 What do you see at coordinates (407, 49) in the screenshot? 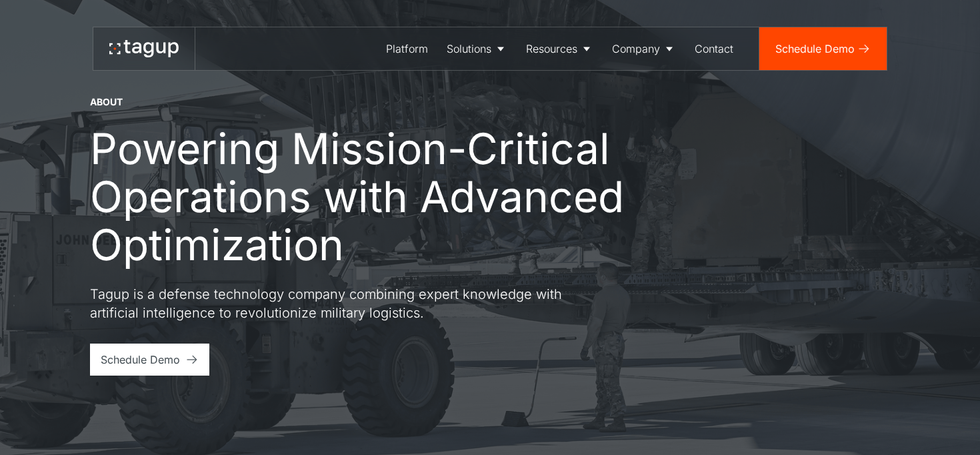
I see `a: Platform` at bounding box center [407, 49].